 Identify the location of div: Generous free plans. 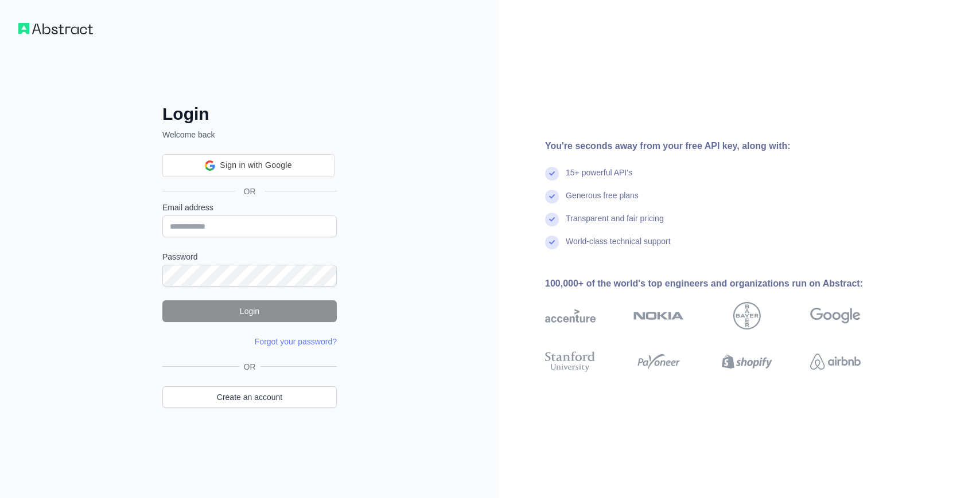
(602, 201).